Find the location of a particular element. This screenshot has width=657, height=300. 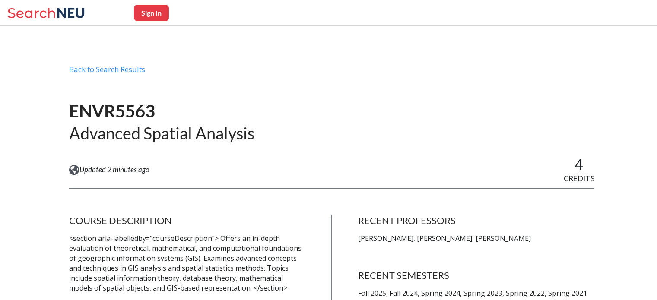

h4: RECENT PROFESSORS is located at coordinates (477, 221).